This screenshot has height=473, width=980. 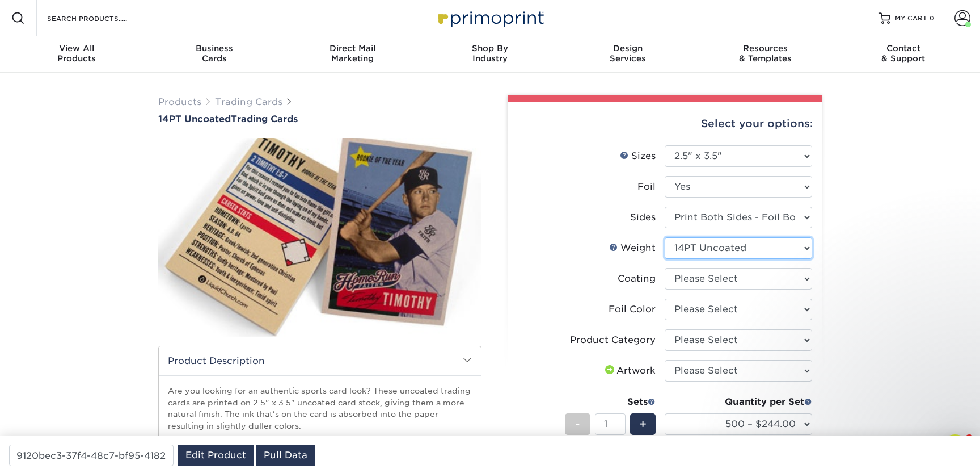 What do you see at coordinates (903, 48) in the screenshot?
I see `span: Contact` at bounding box center [903, 48].